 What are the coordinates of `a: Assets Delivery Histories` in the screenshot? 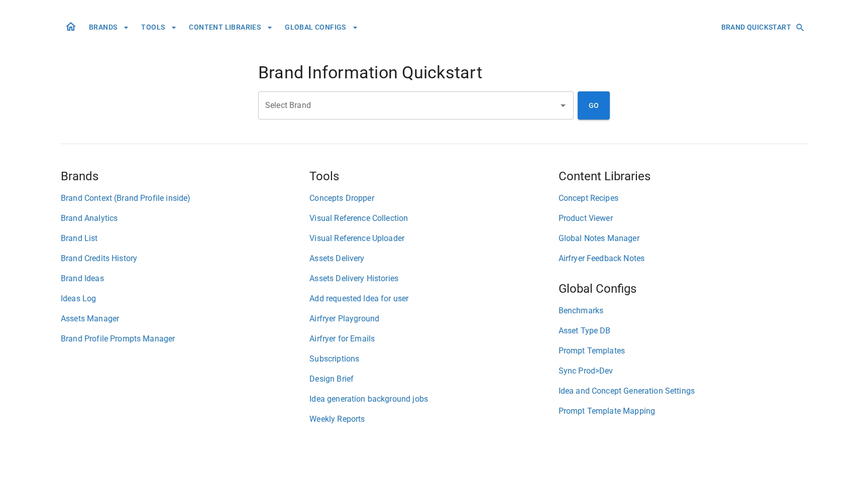 It's located at (434, 279).